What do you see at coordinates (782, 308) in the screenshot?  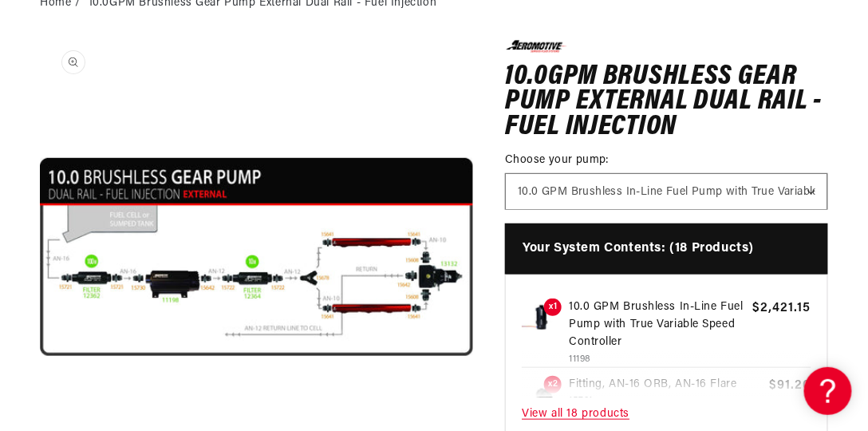 I see `span: $2,421.15` at bounding box center [782, 308].